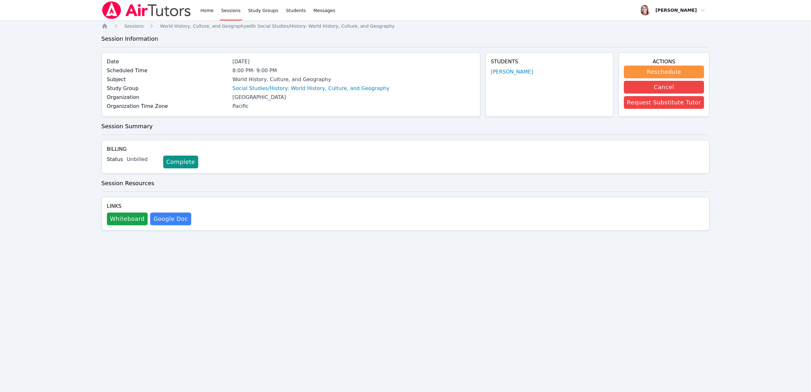  I want to click on h3: Session Information, so click(406, 39).